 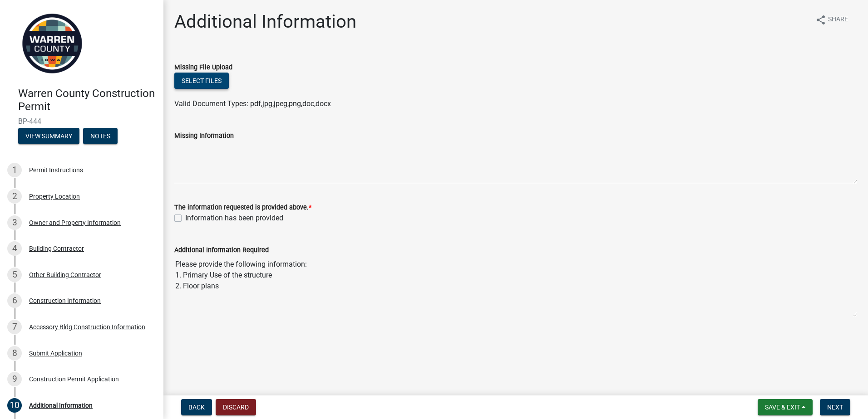 I want to click on div: 1, so click(x=15, y=170).